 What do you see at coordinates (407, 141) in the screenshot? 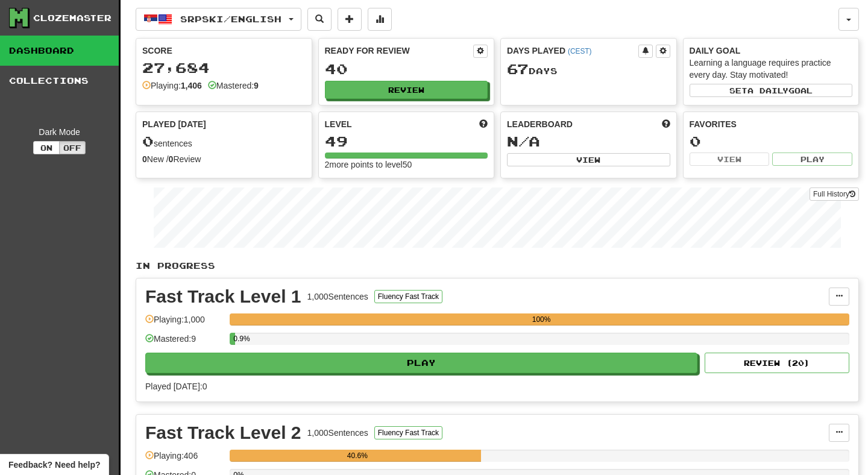
I see `div: 49` at bounding box center [407, 141].